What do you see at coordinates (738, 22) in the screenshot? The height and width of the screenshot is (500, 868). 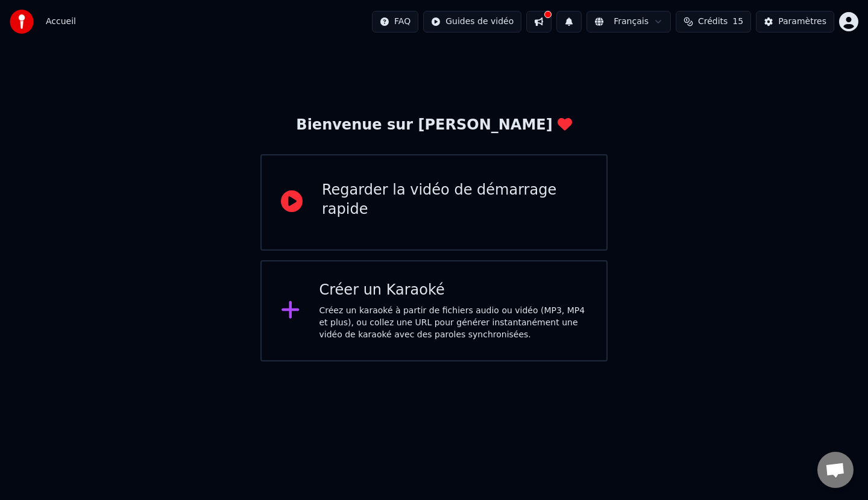 I see `span: 15` at bounding box center [738, 22].